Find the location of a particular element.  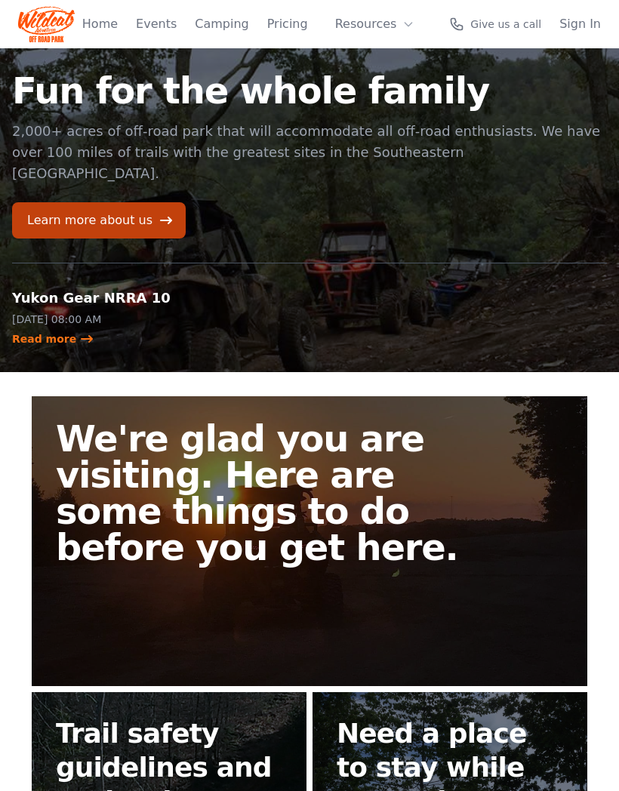

a: Events is located at coordinates (156, 24).